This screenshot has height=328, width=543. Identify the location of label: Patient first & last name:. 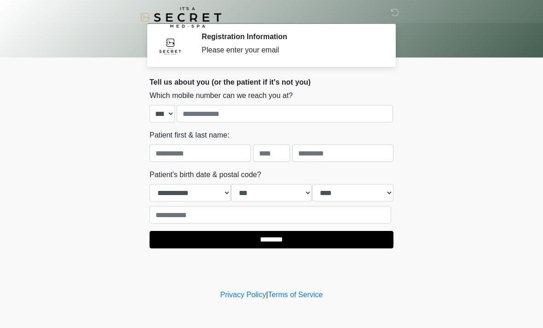
(189, 135).